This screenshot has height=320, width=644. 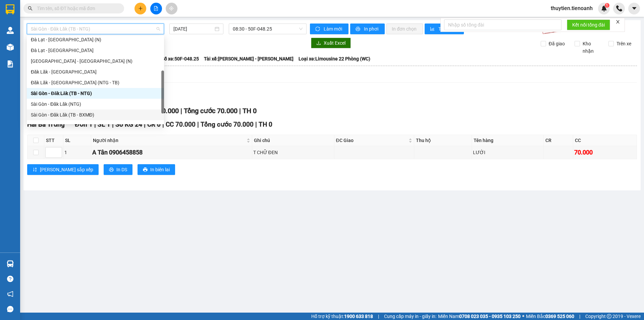 I want to click on button: syncLàm mới, so click(x=329, y=29).